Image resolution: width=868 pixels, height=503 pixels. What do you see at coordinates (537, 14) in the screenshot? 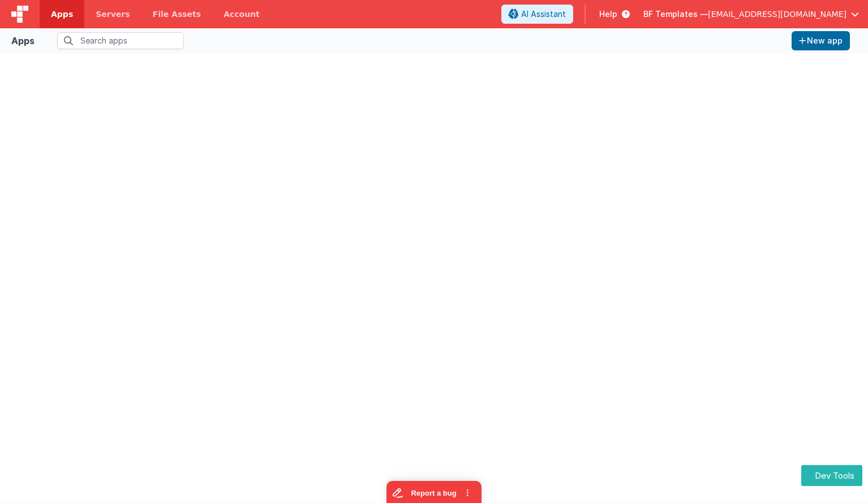
I see `button: AI Assistant` at bounding box center [537, 14].